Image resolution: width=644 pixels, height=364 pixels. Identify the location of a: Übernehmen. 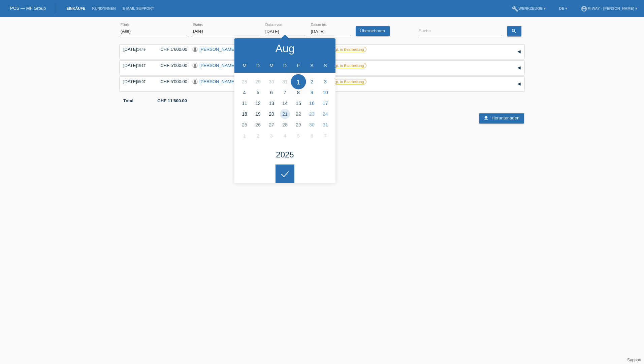
(373, 31).